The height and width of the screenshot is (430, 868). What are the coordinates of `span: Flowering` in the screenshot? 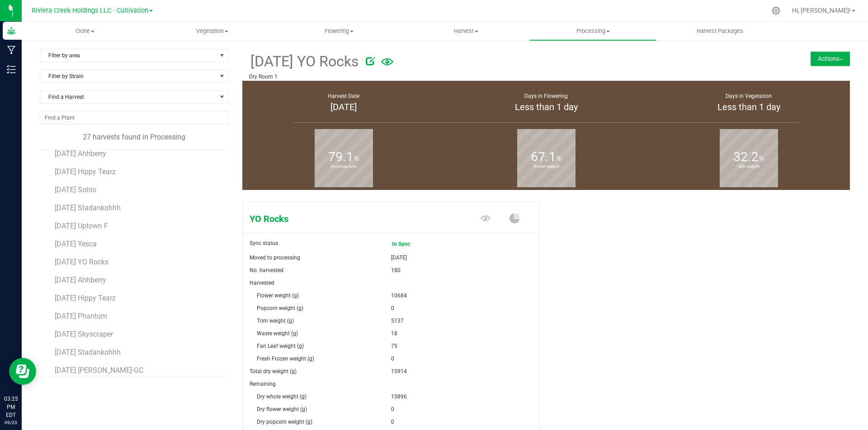 It's located at (339, 32).